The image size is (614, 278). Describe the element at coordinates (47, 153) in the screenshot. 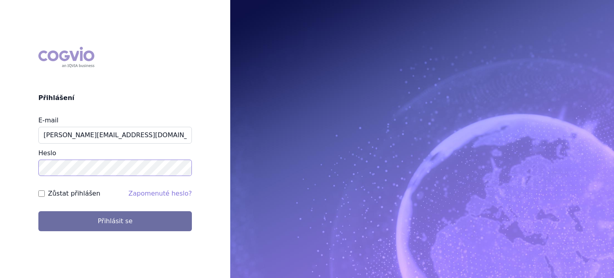

I see `label: Heslo` at that location.